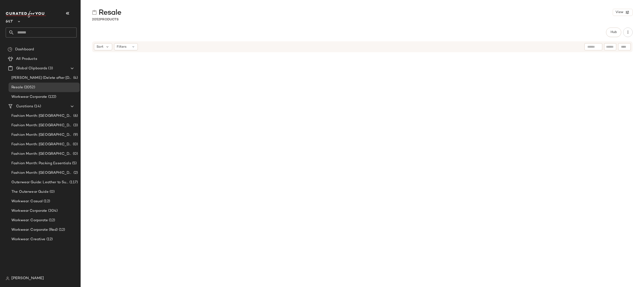  What do you see at coordinates (619, 12) in the screenshot?
I see `span: View` at bounding box center [619, 12].